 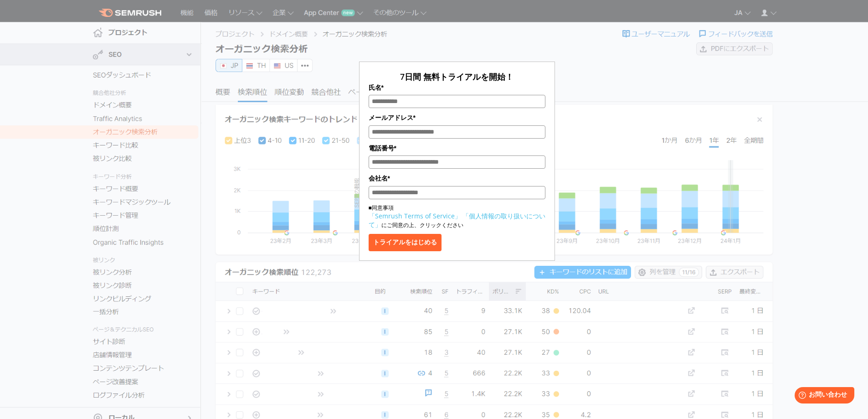 I want to click on a: 「Semrush Terms of Service」, so click(x=414, y=216).